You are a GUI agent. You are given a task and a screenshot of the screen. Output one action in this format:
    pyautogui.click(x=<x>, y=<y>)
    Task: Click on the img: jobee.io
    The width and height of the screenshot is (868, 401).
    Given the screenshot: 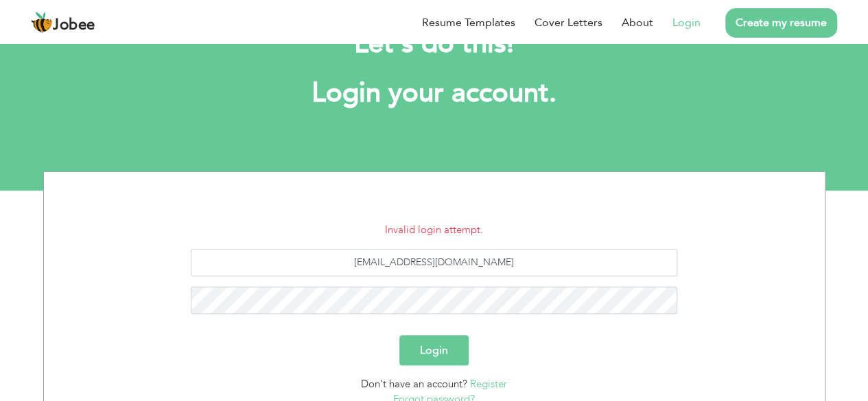 What is the action you would take?
    pyautogui.click(x=42, y=23)
    